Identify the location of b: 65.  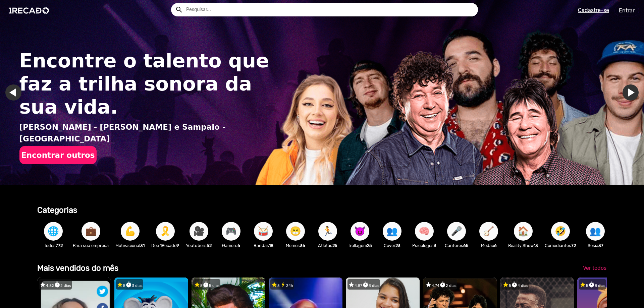
(466, 245).